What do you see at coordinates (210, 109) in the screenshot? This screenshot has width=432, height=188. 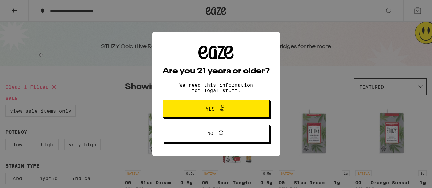 I see `span: Yes` at bounding box center [210, 109].